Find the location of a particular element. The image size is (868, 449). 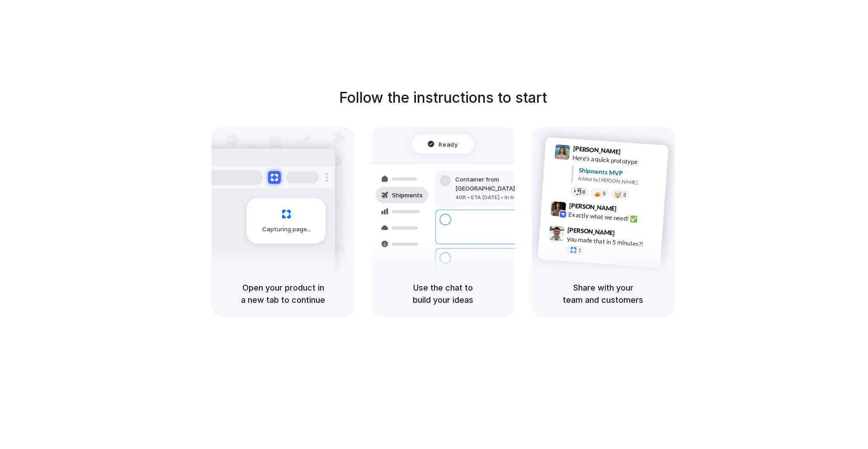

h5: Use the chat to build your ideas is located at coordinates (443, 294).